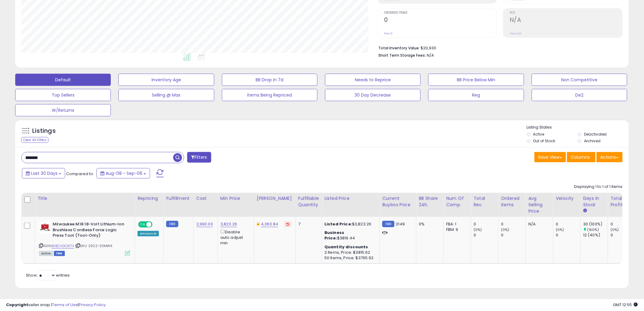 The image size is (644, 311). Describe the element at coordinates (516, 33) in the screenshot. I see `small: Prev: N/A` at that location.